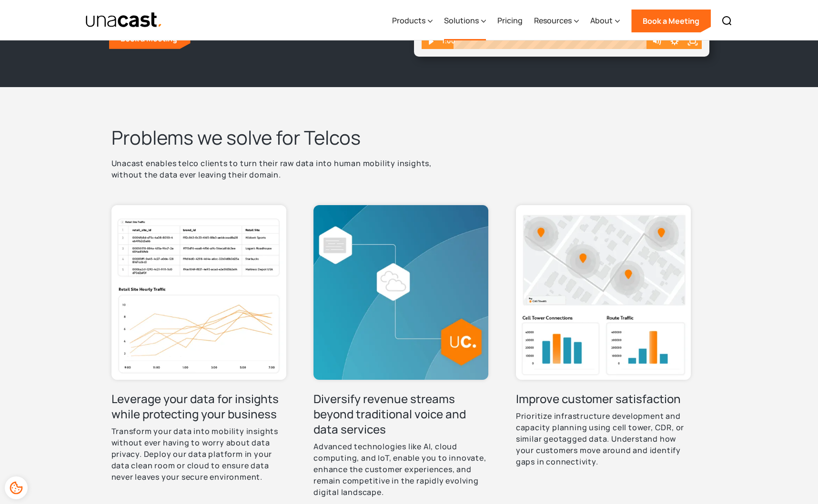 This screenshot has width=818, height=504. Describe the element at coordinates (17, 488) in the screenshot. I see `div: Cookie Preferences` at that location.